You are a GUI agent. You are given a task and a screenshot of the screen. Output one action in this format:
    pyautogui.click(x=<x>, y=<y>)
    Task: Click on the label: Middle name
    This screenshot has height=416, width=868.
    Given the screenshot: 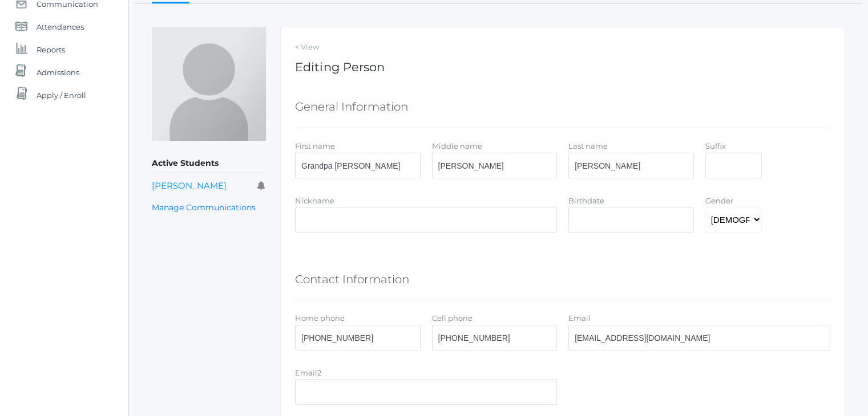 What is the action you would take?
    pyautogui.click(x=457, y=146)
    